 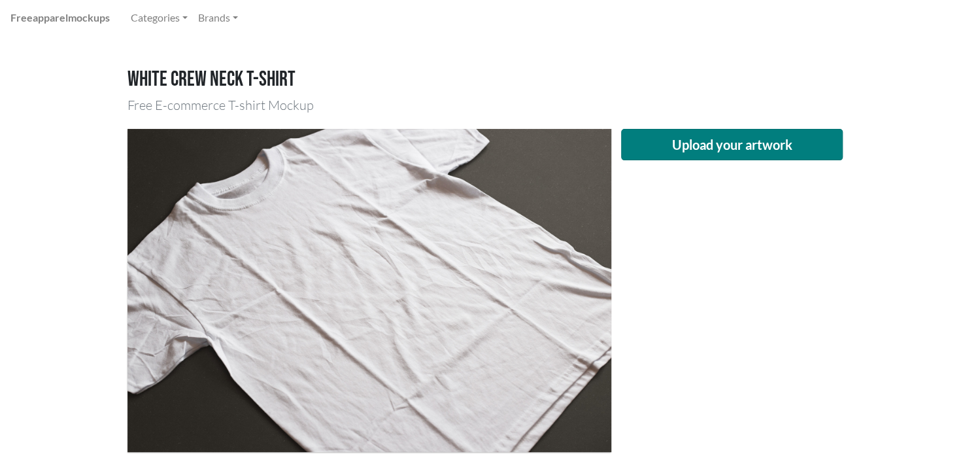 I want to click on a: Categories, so click(x=159, y=18).